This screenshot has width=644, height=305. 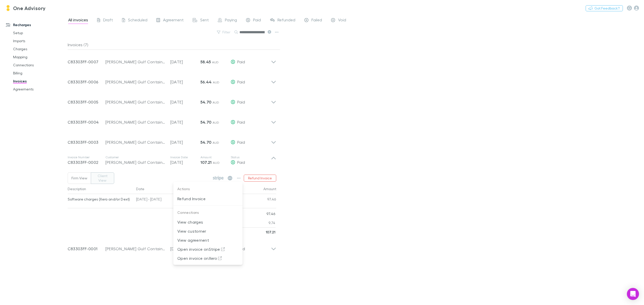 What do you see at coordinates (208, 259) in the screenshot?
I see `p: Open invoice on Xero` at bounding box center [208, 259].